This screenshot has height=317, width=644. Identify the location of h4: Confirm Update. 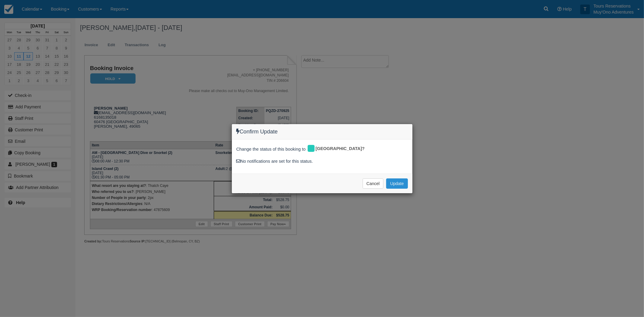
(322, 132).